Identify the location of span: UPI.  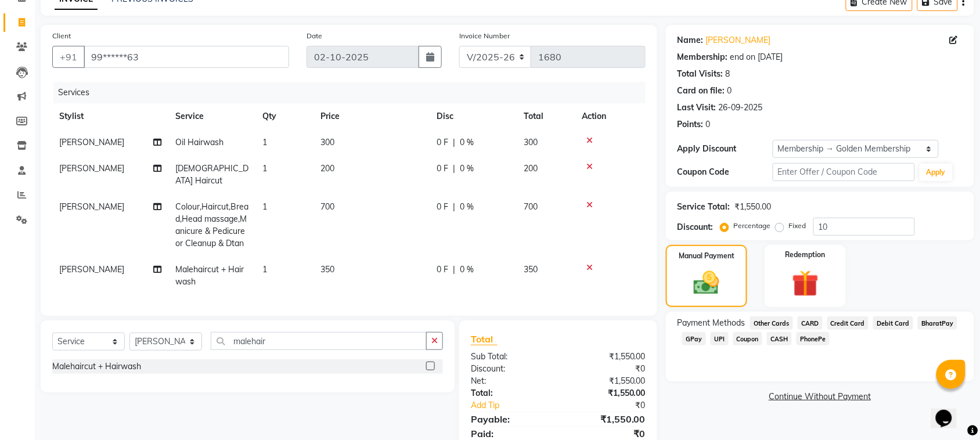
(719, 339).